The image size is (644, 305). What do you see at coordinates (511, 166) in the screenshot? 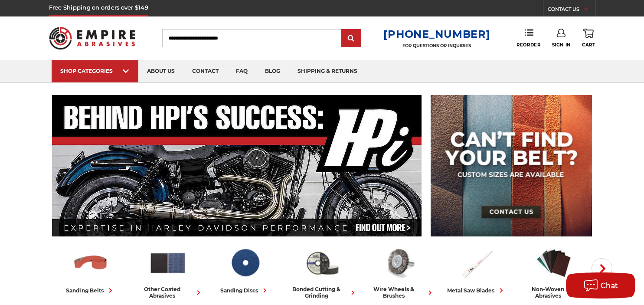
I see `img: promo banner for custom belts.` at bounding box center [511, 166].